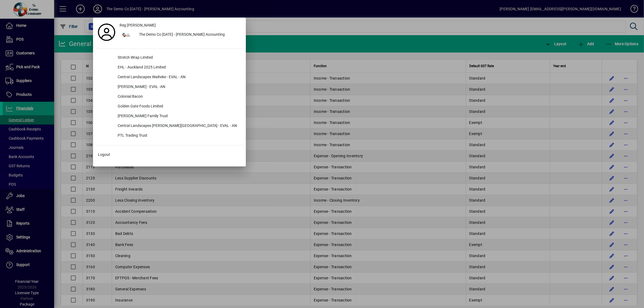 Image resolution: width=644 pixels, height=308 pixels. Describe the element at coordinates (169, 68) in the screenshot. I see `button: EHL - Auckland 2025 Limited` at that location.